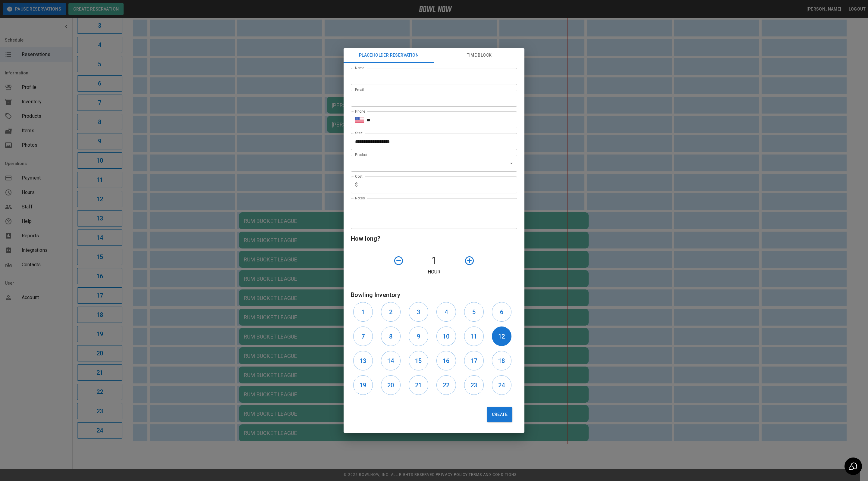 The width and height of the screenshot is (868, 481). I want to click on button: Select country, so click(359, 120).